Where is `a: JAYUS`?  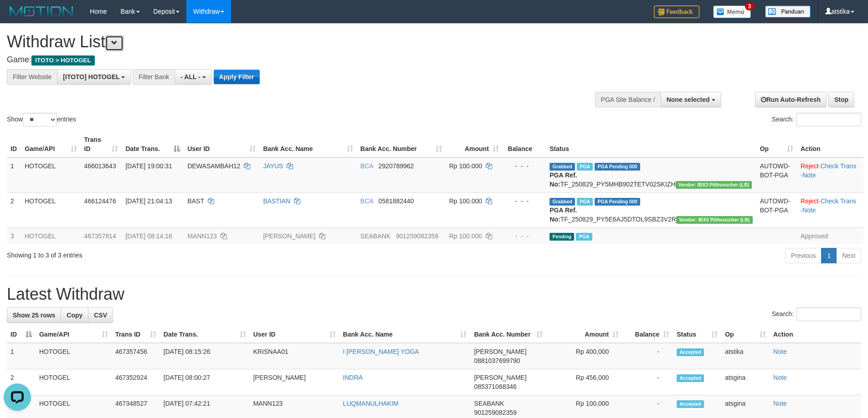
a: JAYUS is located at coordinates (273, 166).